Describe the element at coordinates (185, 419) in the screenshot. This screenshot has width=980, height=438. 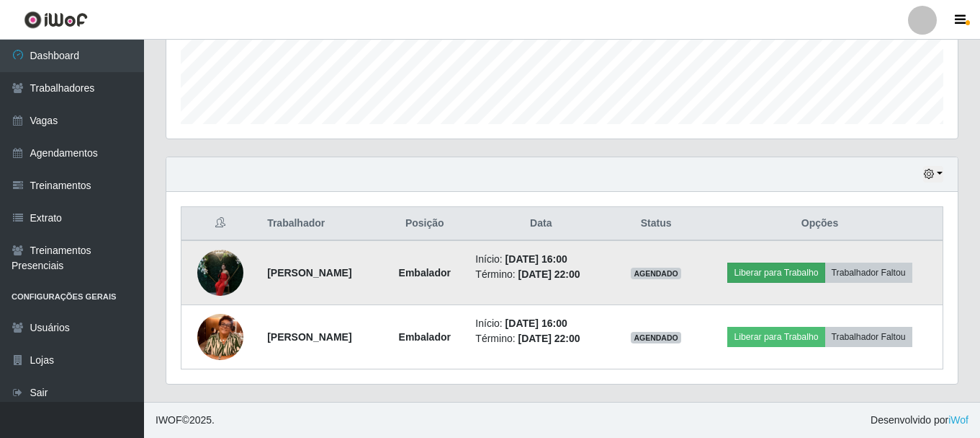
I see `span: © 2025 .` at that location.